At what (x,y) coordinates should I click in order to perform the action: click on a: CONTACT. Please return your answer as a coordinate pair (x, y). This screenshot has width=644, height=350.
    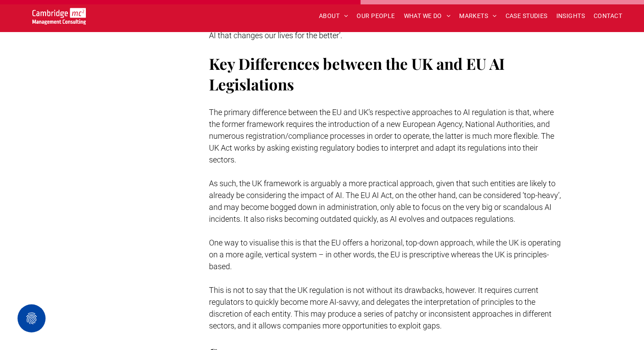
    Looking at the image, I should click on (608, 16).